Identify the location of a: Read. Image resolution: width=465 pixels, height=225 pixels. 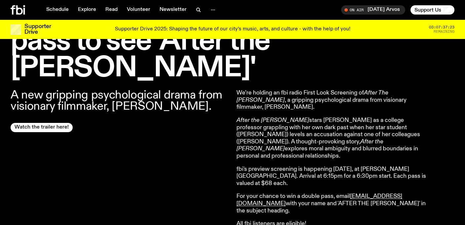
(111, 10).